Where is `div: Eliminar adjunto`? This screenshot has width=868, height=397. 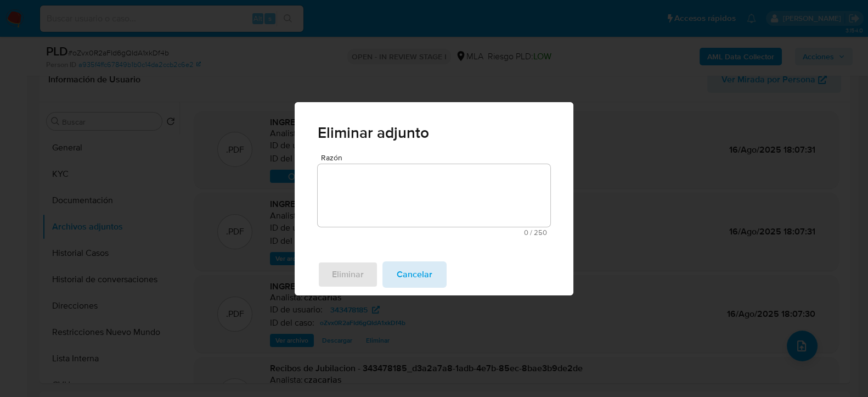 div: Eliminar adjunto is located at coordinates (434, 198).